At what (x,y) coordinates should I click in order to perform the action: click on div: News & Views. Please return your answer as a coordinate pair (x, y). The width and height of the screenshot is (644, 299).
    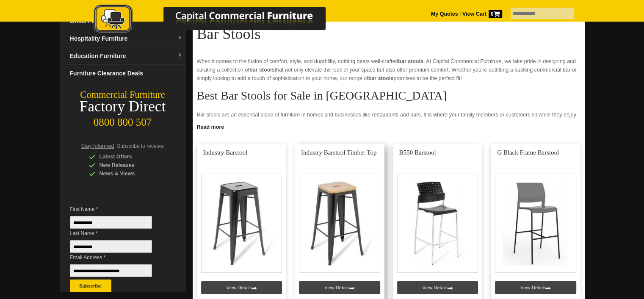
    Looking at the image, I should click on (129, 173).